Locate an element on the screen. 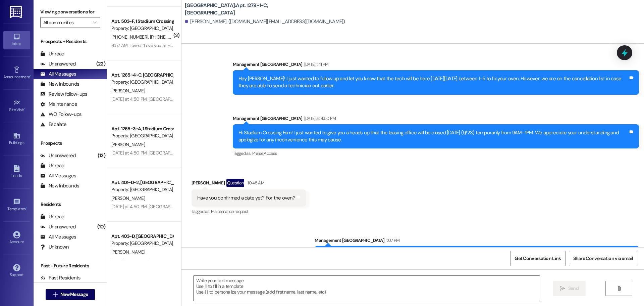 This screenshot has height=306, width=644. button: New Message is located at coordinates (70, 294).